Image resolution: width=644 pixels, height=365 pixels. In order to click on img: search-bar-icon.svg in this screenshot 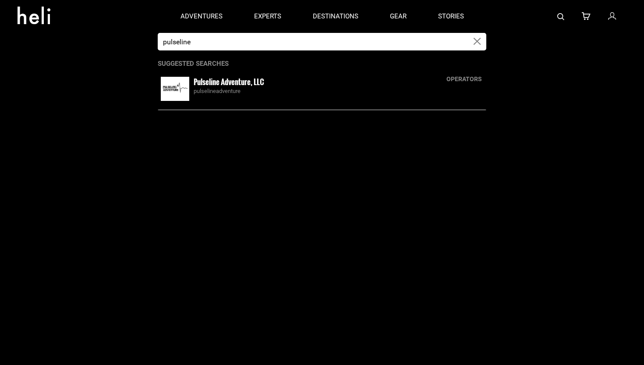, I will do `click(561, 17)`.